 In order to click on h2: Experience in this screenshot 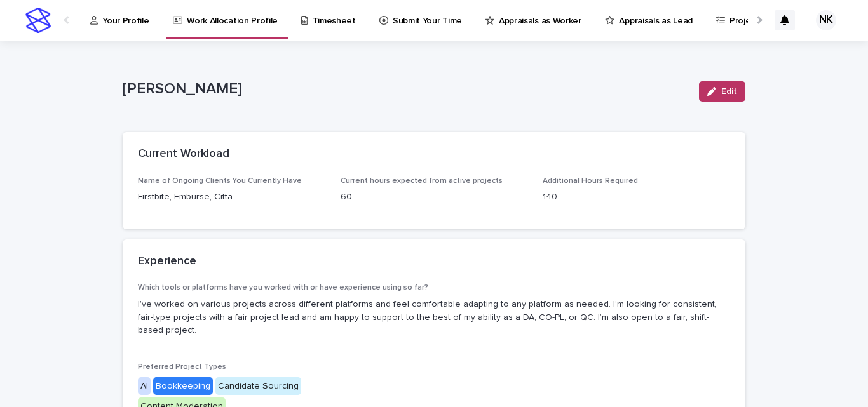, I will do `click(167, 262)`.